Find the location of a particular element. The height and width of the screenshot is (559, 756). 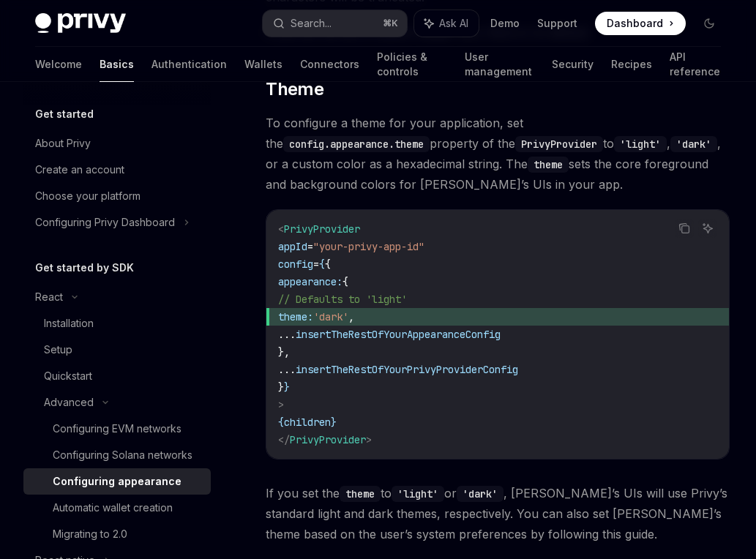

a: Wallets is located at coordinates (264, 64).